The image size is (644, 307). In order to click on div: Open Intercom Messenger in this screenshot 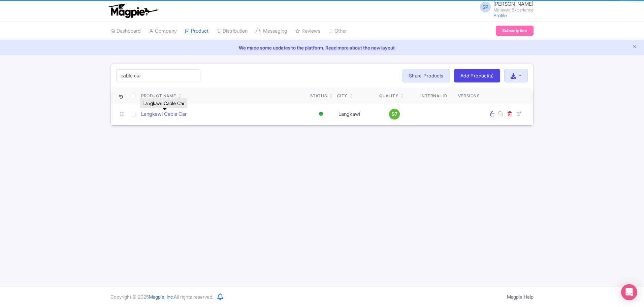, I will do `click(629, 293)`.